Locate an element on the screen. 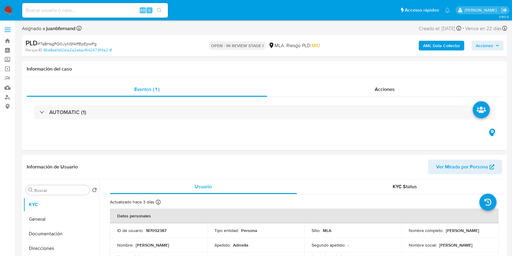  p: juanbautista.fernandez@mercadolibre.com is located at coordinates (482, 10).